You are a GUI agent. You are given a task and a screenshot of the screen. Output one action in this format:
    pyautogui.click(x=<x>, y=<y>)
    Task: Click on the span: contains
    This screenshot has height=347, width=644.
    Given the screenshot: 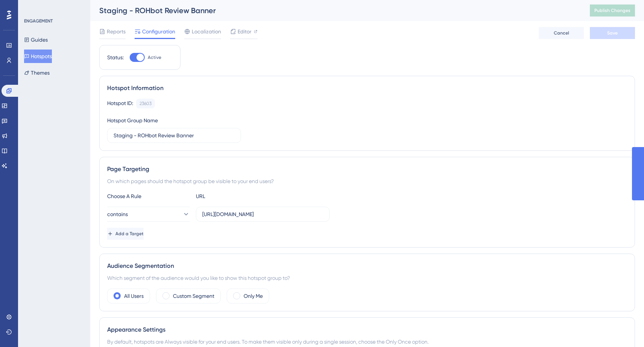 What is the action you would take?
    pyautogui.click(x=117, y=215)
    